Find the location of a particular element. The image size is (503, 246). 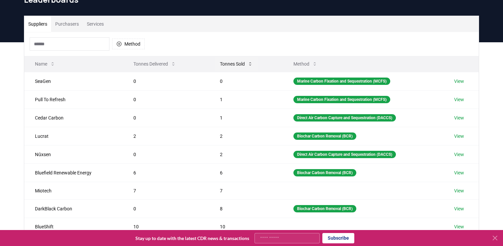

td: Miotech is located at coordinates (74, 190).